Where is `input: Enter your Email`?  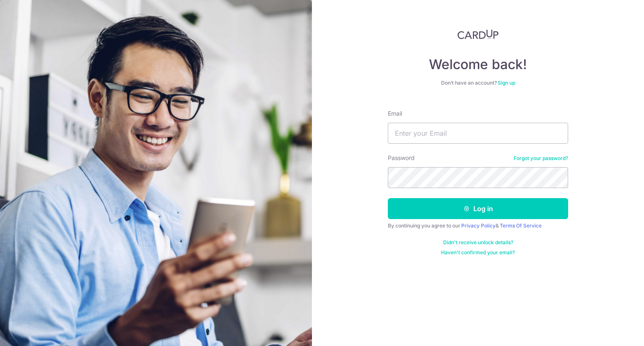
input: Enter your Email is located at coordinates (478, 133).